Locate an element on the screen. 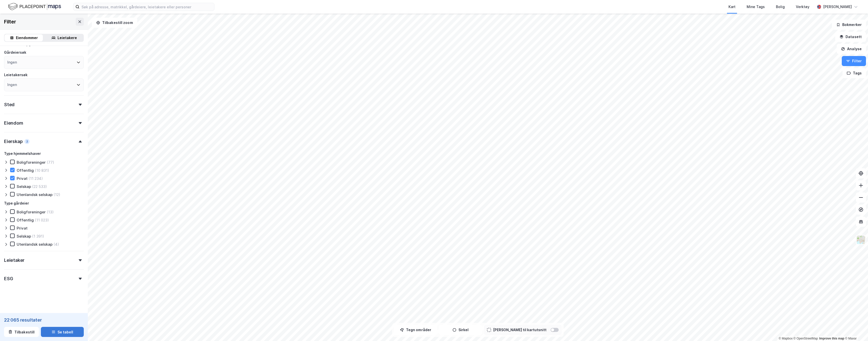 This screenshot has height=341, width=868. button: Tilbakestill is located at coordinates (21, 332).